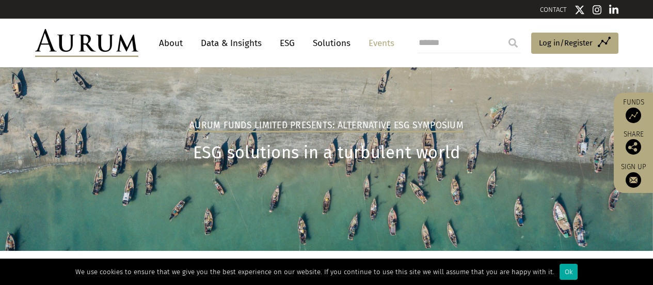 This screenshot has height=285, width=653. Describe the element at coordinates (634, 110) in the screenshot. I see `a: Funds` at that location.